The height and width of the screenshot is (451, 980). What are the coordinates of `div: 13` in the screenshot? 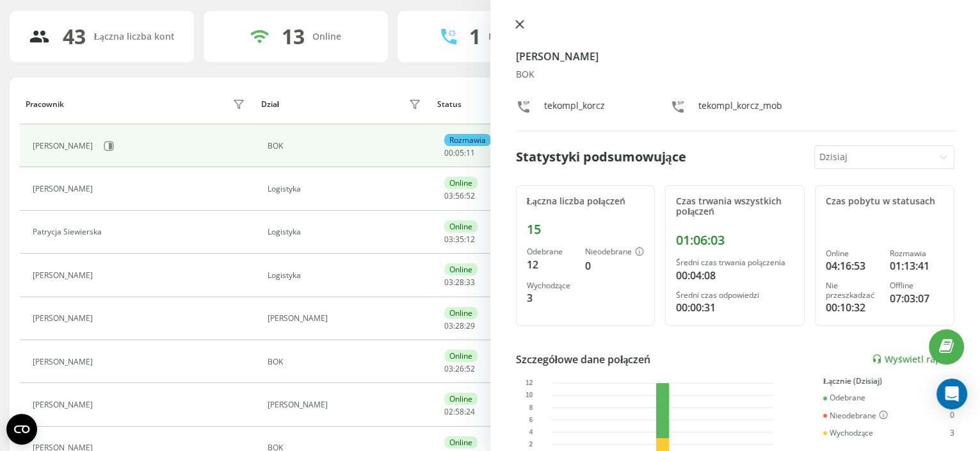 It's located at (293, 36).